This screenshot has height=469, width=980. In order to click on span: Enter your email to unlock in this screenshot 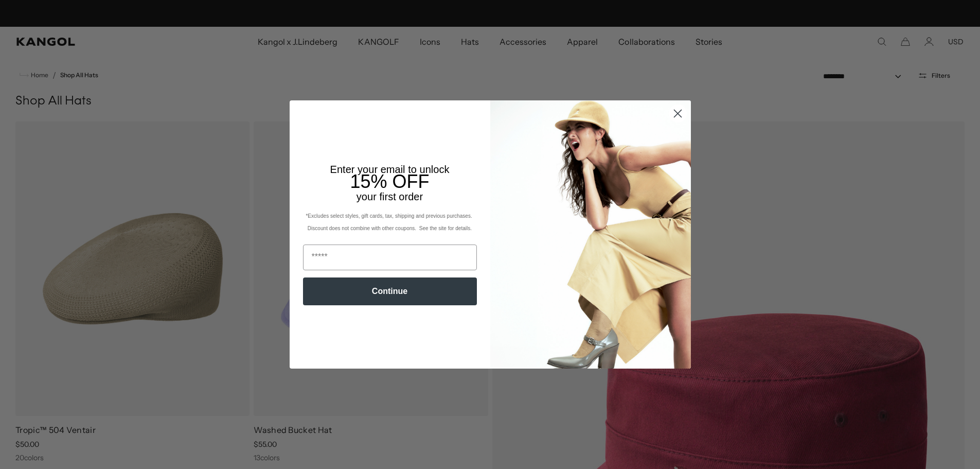, I will do `click(390, 169)`.